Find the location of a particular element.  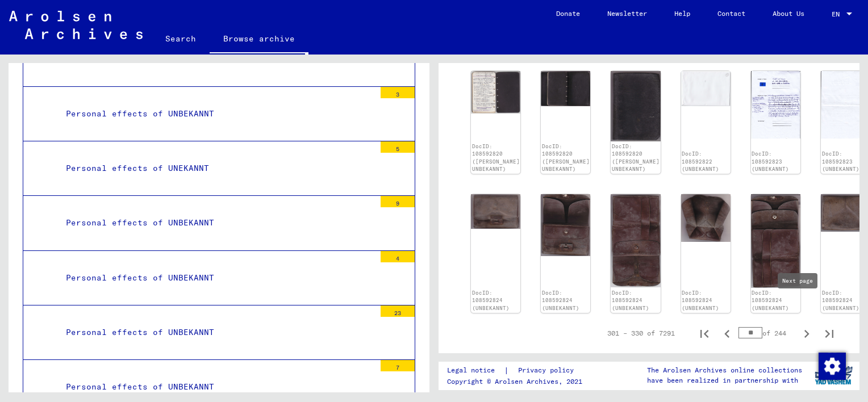

a: Browse archive is located at coordinates (259, 39).